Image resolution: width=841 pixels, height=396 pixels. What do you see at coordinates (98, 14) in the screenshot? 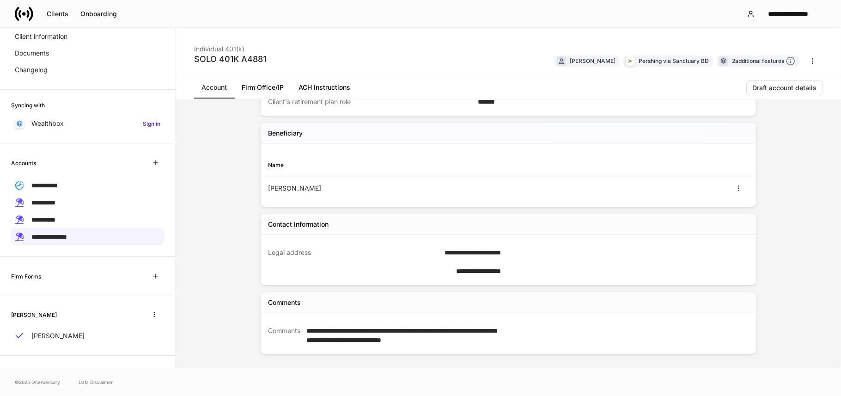
I see `div: Onboarding` at bounding box center [98, 14].